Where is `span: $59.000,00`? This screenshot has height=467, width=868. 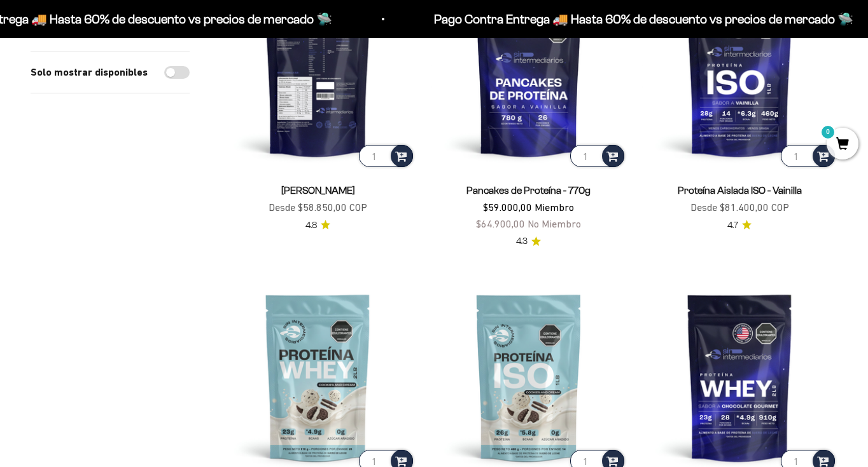
span: $59.000,00 is located at coordinates (507, 208).